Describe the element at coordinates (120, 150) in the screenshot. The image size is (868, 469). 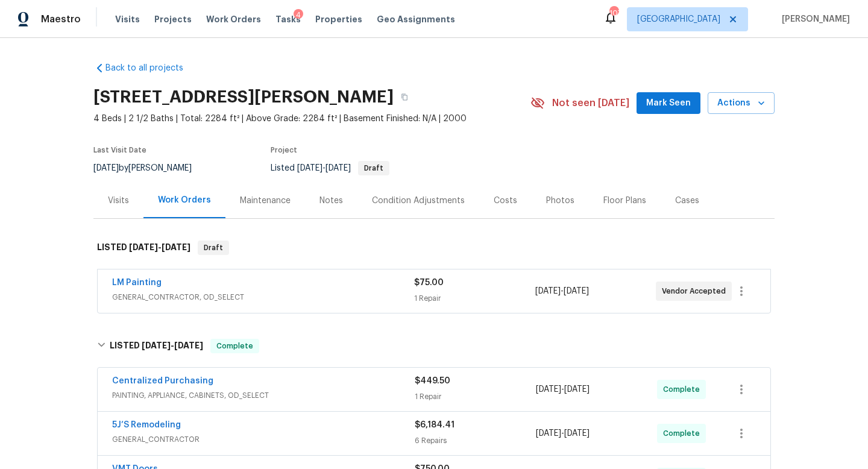
I see `span: Last Visit Date` at that location.